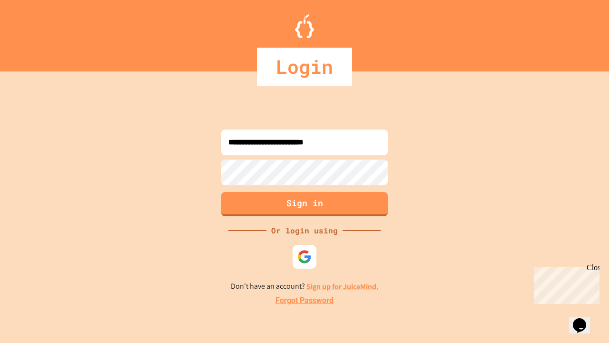 Image resolution: width=609 pixels, height=343 pixels. I want to click on a: Sign up for JuiceMind., so click(343, 286).